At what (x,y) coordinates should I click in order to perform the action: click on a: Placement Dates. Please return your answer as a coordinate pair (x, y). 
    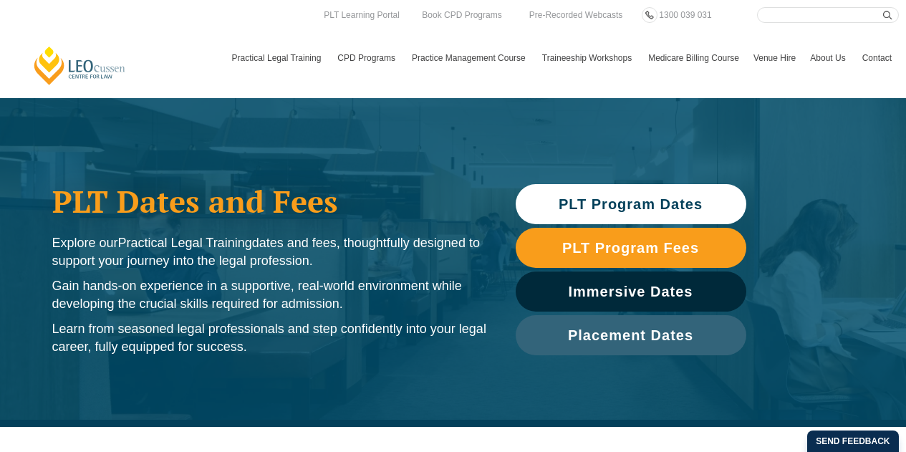
    Looking at the image, I should click on (631, 335).